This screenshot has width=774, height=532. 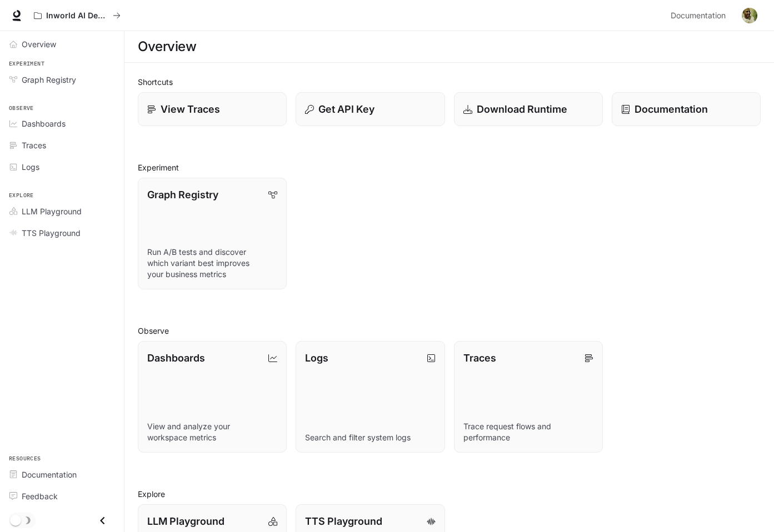 I want to click on button: All workspaces, so click(x=78, y=16).